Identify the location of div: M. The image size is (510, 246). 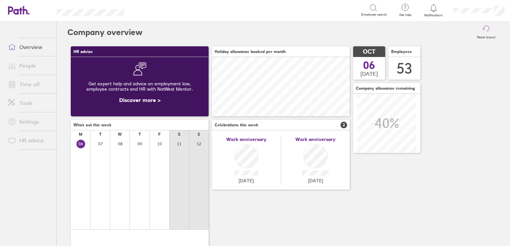
(80, 134).